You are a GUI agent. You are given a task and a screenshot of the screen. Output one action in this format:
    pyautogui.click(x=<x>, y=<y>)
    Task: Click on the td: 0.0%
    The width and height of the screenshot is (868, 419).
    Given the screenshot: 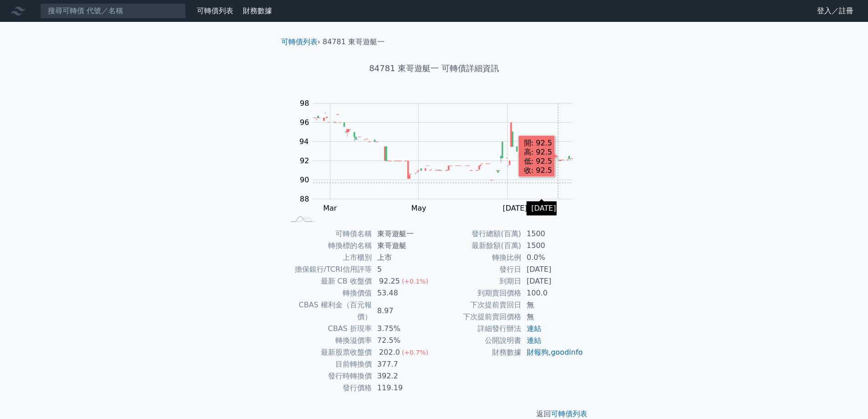 What is the action you would take?
    pyautogui.click(x=552, y=257)
    